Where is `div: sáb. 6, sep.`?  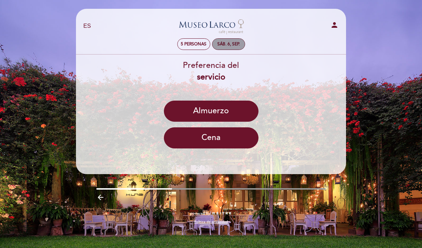
div: sáb. 6, sep. is located at coordinates (229, 44).